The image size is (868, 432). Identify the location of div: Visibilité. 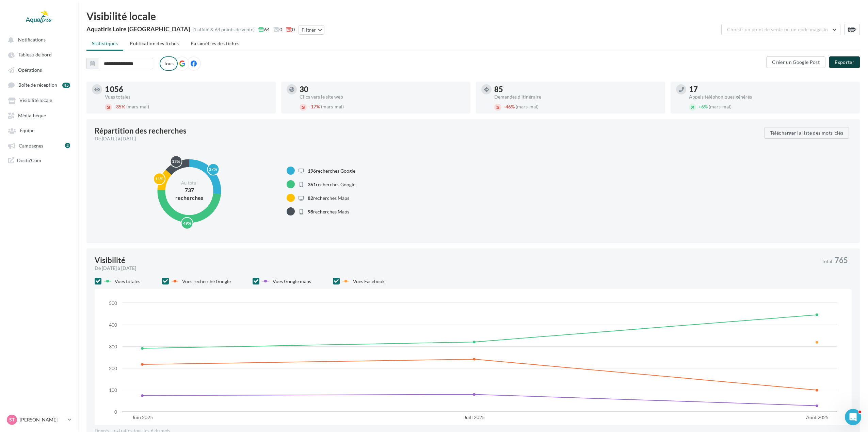
(110, 260).